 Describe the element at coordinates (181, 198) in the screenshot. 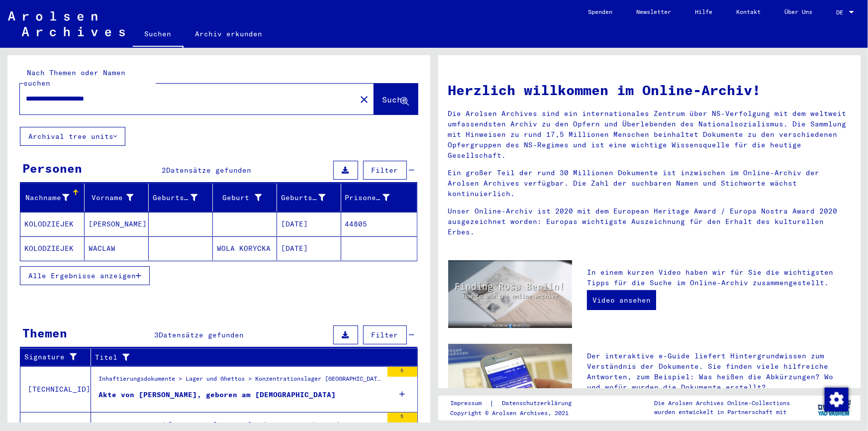

I see `mat-header-cell: Geburtsname` at that location.